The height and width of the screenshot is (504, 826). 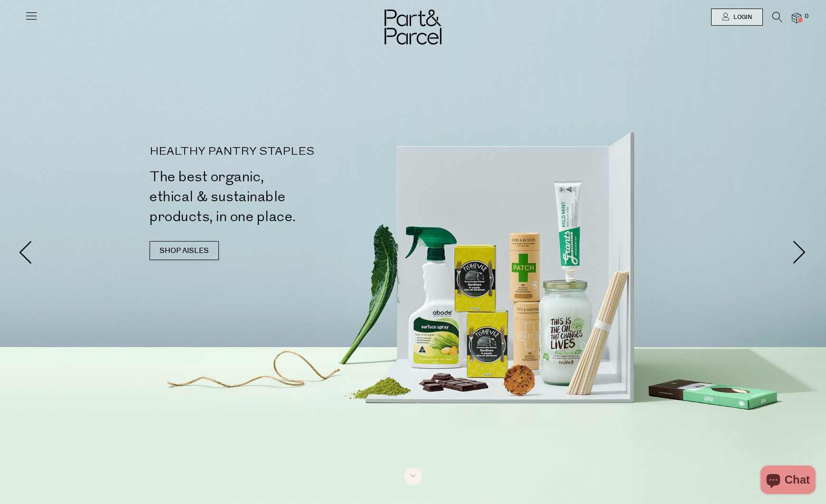 What do you see at coordinates (184, 251) in the screenshot?
I see `a: SHOP AISLES` at bounding box center [184, 251].